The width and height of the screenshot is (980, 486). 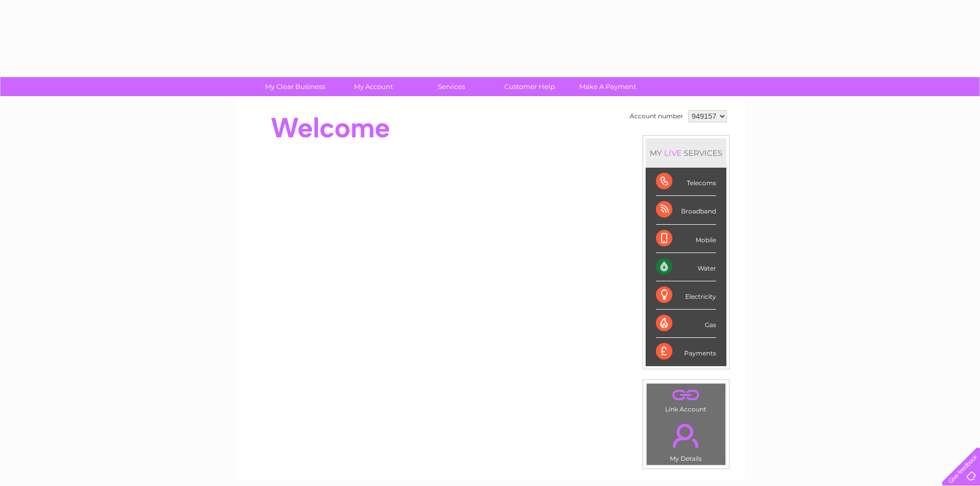 I want to click on div: Electricity, so click(x=686, y=295).